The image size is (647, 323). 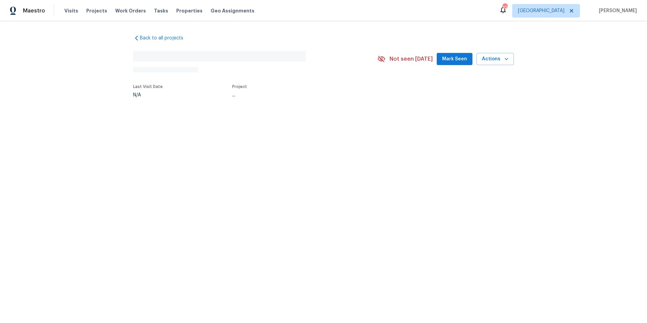 What do you see at coordinates (148, 95) in the screenshot?
I see `div: N/A` at bounding box center [148, 95].